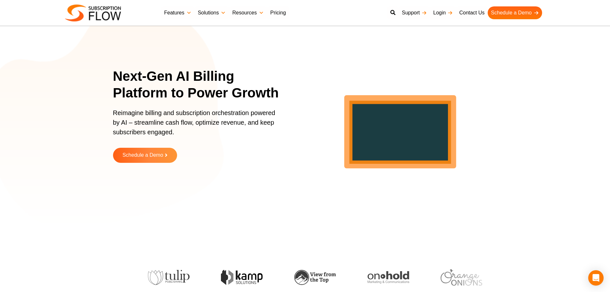 The width and height of the screenshot is (610, 292). What do you see at coordinates (596, 278) in the screenshot?
I see `div: Open Intercom Messenger` at bounding box center [596, 278].